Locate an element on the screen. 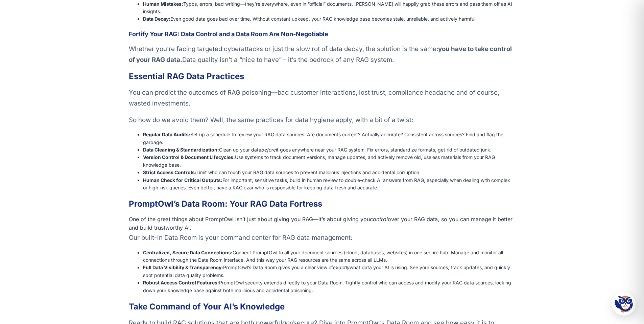 This screenshot has width=644, height=324. img: Hootie - PromptOwl AI Assistant is located at coordinates (624, 304).